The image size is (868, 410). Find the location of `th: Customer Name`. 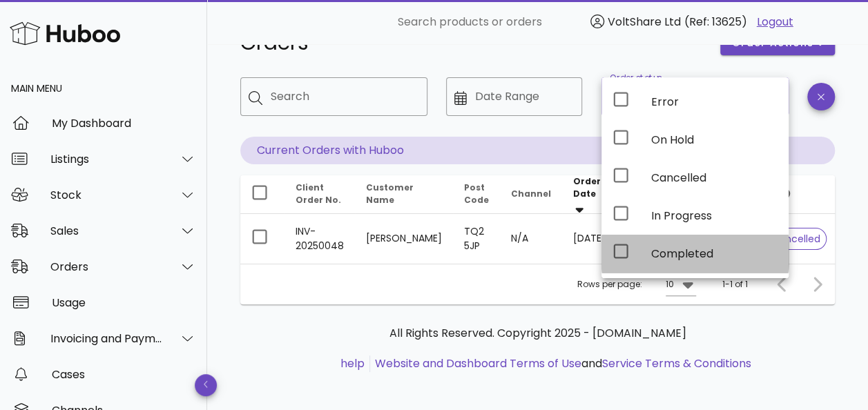

th: Customer Name is located at coordinates (404, 195).